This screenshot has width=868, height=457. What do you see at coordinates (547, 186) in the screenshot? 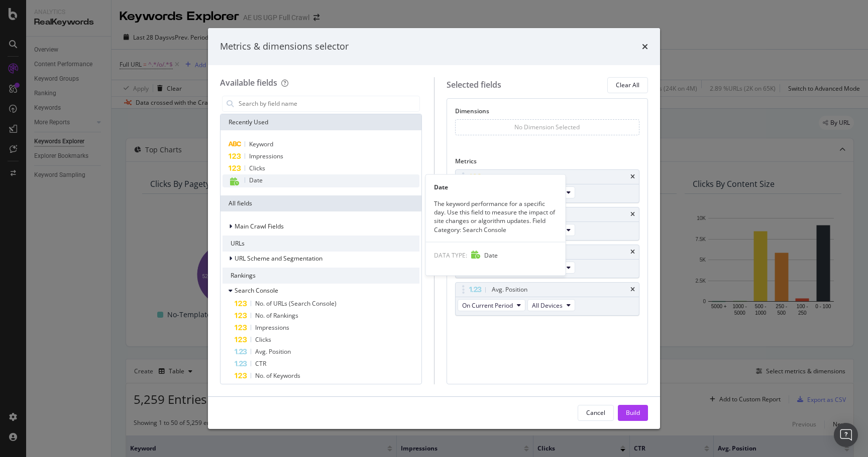
I see `div: ImpressionstimesOn Current PeriodAll Devices` at bounding box center [547, 186].